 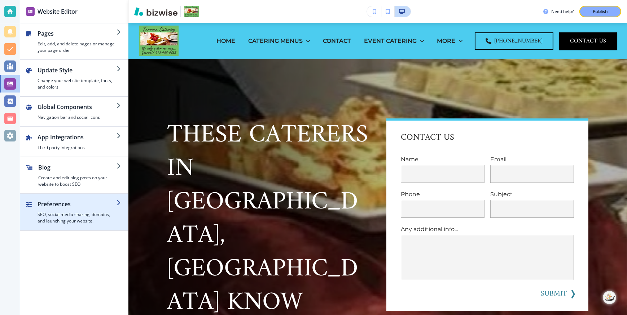 What do you see at coordinates (446, 41) in the screenshot?
I see `p: MORE` at bounding box center [446, 41].